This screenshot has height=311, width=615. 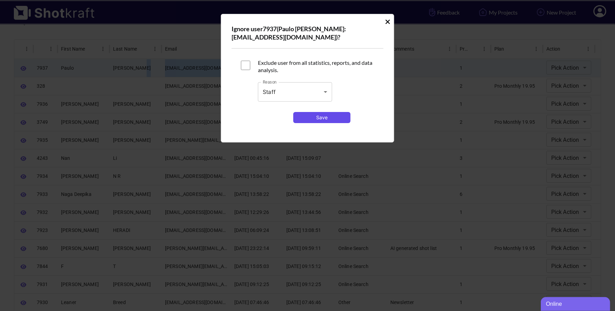 I want to click on div: Staff, so click(x=295, y=92).